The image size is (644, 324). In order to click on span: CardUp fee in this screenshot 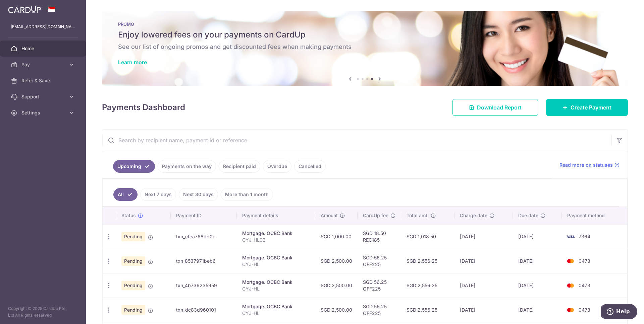, I will do `click(376, 216)`.